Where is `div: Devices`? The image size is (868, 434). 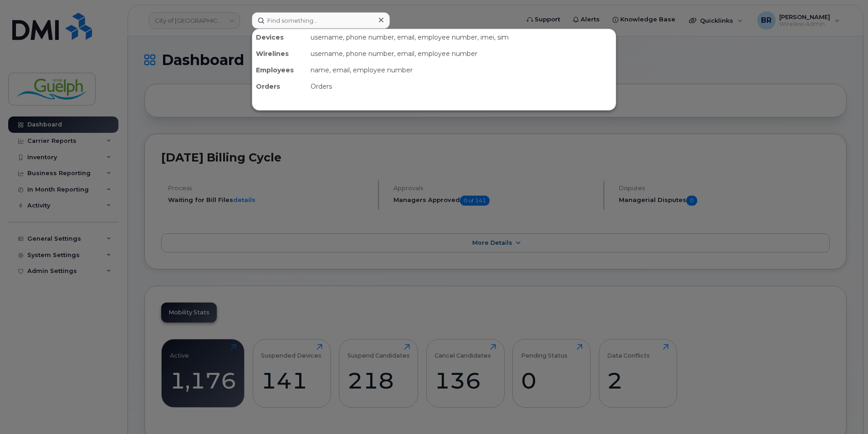 div: Devices is located at coordinates (280, 37).